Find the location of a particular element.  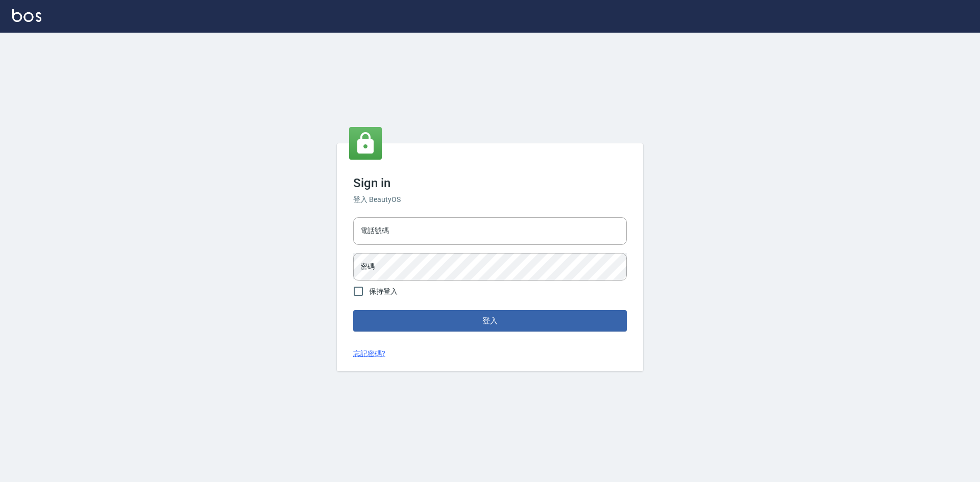

img: Logo is located at coordinates (26, 15).